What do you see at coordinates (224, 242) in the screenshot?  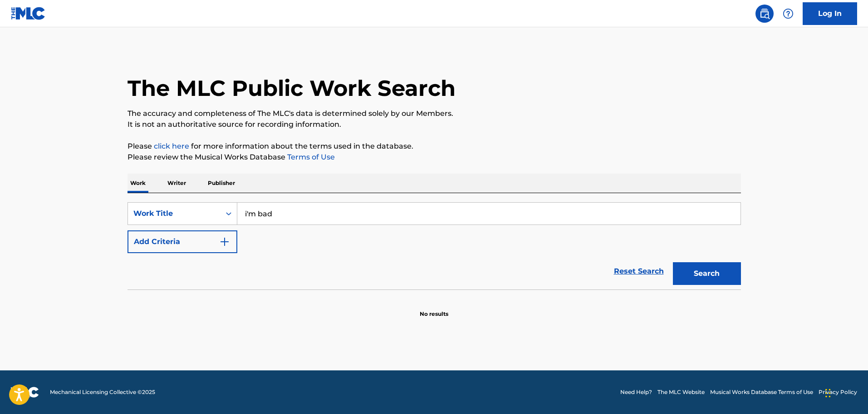 I see `img: 9d2ae6d4665cec9f34b9.svg` at bounding box center [224, 242].